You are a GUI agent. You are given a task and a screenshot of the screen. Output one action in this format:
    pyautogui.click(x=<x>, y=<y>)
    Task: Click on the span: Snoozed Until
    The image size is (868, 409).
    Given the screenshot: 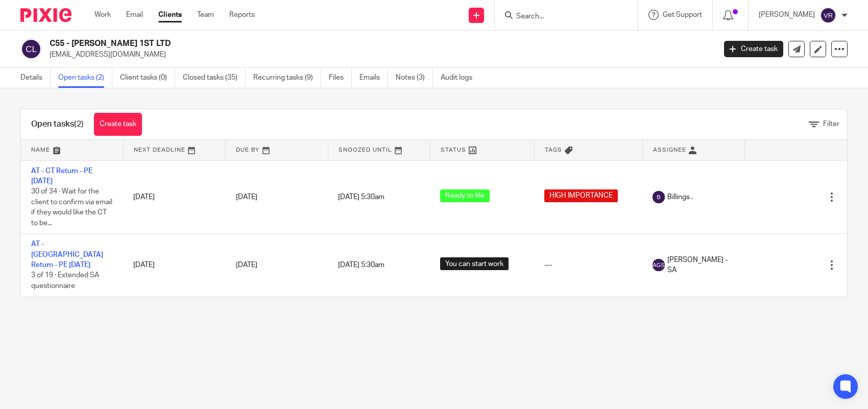 What is the action you would take?
    pyautogui.click(x=365, y=150)
    